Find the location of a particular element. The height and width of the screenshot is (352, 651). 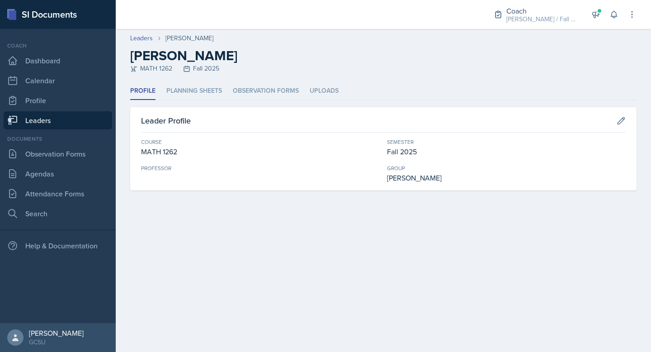

div: MATH 1262 is located at coordinates (260, 151).